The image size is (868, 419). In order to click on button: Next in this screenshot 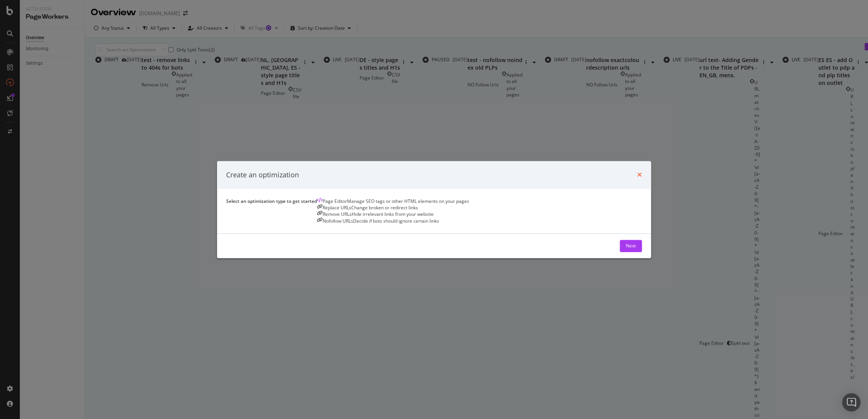, I will do `click(630, 246)`.